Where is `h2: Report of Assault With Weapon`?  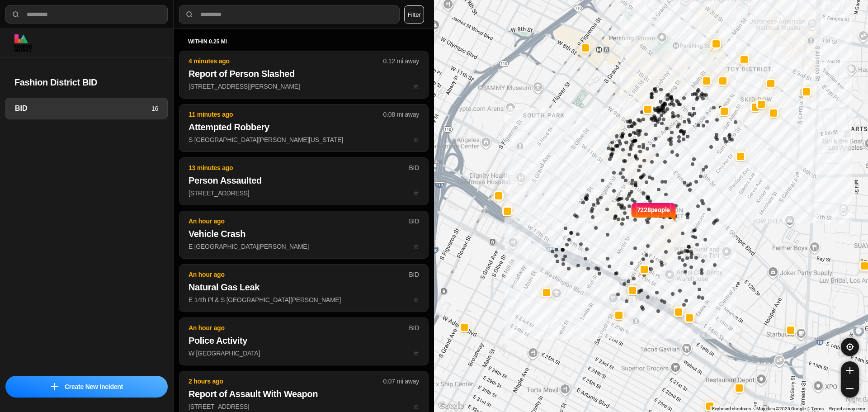 h2: Report of Assault With Weapon is located at coordinates (304, 394).